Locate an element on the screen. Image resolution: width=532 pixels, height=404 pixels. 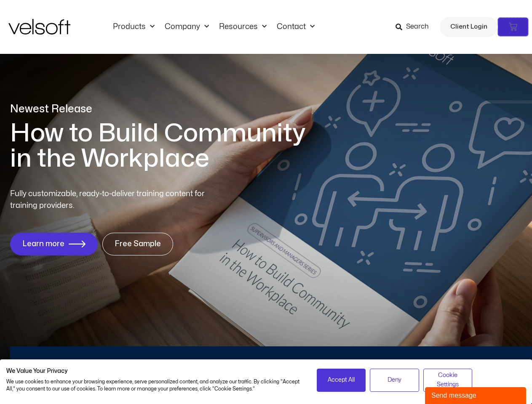
img: Velsoft Training Materials is located at coordinates (39, 26).